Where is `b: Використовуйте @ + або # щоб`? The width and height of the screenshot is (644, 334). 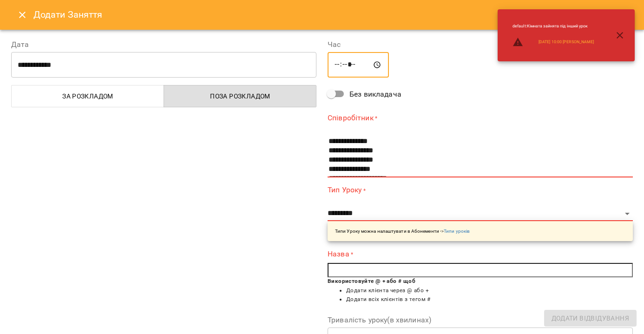 b: Використовуйте @ + або # щоб is located at coordinates (371, 281).